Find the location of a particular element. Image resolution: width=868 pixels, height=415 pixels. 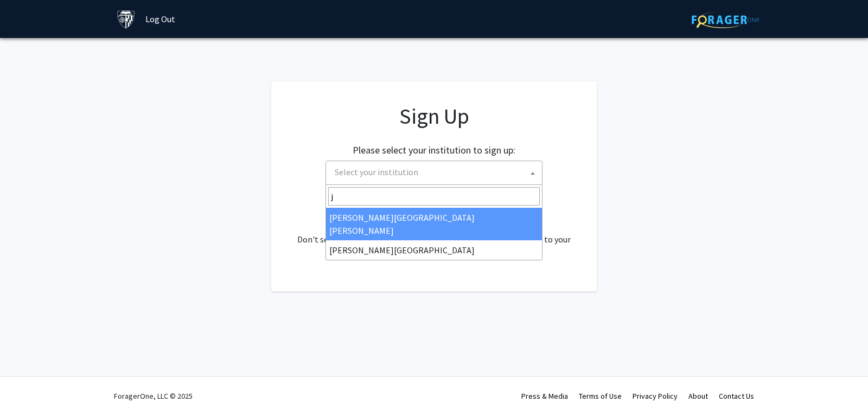

img: ForagerOne Logo is located at coordinates (725, 20).